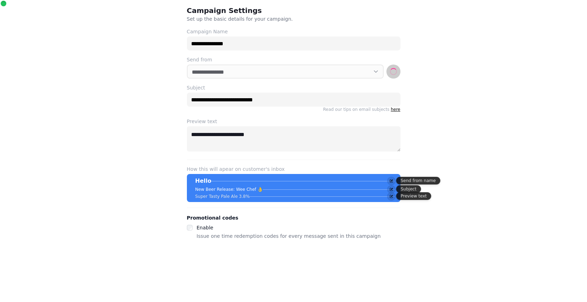 The height and width of the screenshot is (302, 587). What do you see at coordinates (205, 228) in the screenshot?
I see `label: Enable` at bounding box center [205, 228].